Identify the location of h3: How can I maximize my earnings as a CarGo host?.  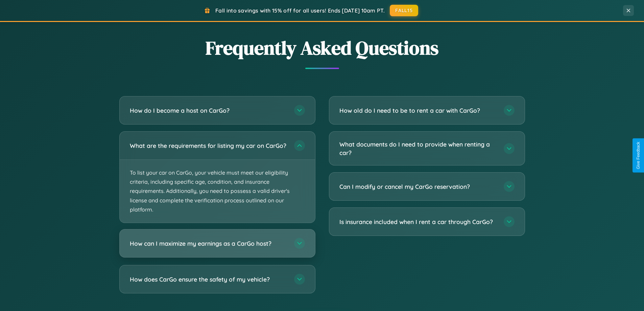
(209, 243).